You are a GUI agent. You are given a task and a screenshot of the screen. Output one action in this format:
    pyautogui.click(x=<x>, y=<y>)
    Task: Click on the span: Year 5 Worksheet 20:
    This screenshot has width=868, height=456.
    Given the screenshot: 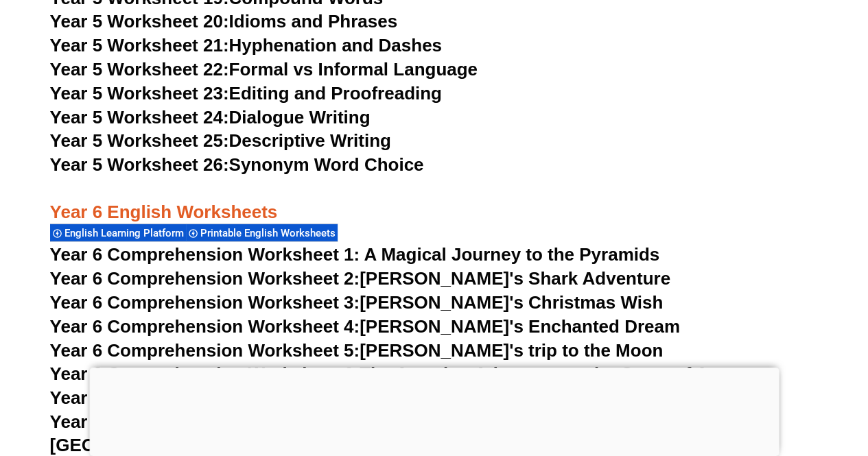 What is the action you would take?
    pyautogui.click(x=139, y=21)
    